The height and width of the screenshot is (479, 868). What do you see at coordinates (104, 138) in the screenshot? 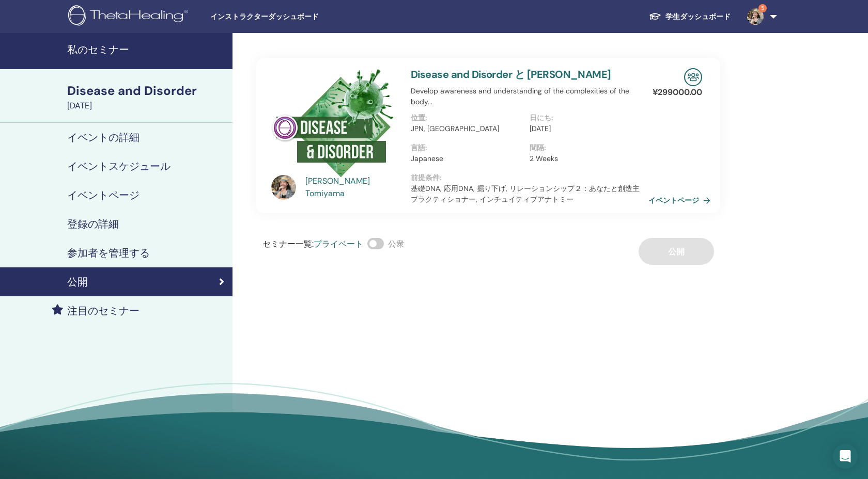
I see `h4: イベントの詳細` at bounding box center [104, 138].